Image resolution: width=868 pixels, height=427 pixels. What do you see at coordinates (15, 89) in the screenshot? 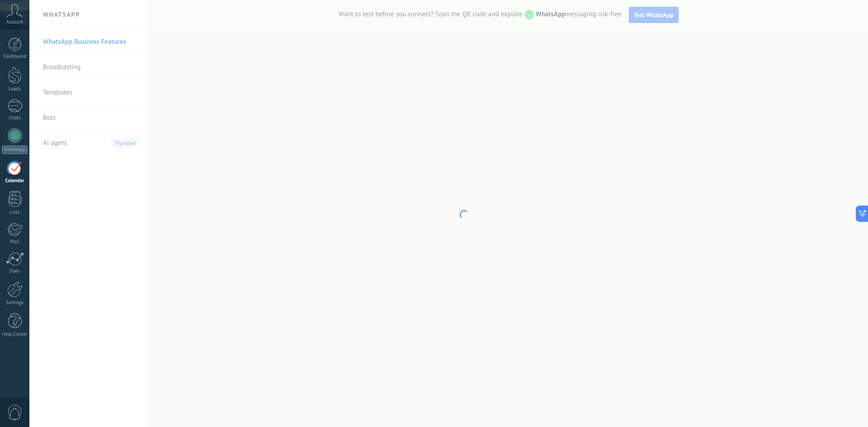
I see `div: Leads` at bounding box center [15, 89].